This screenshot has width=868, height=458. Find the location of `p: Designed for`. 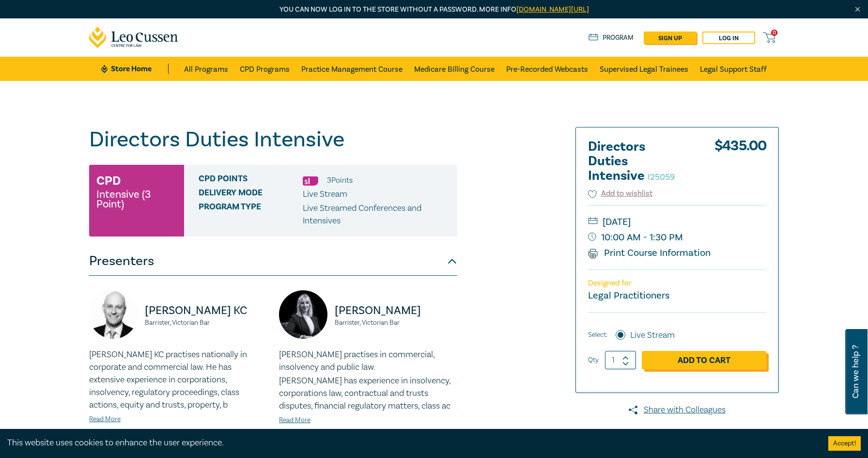

p: Designed for is located at coordinates (677, 283).